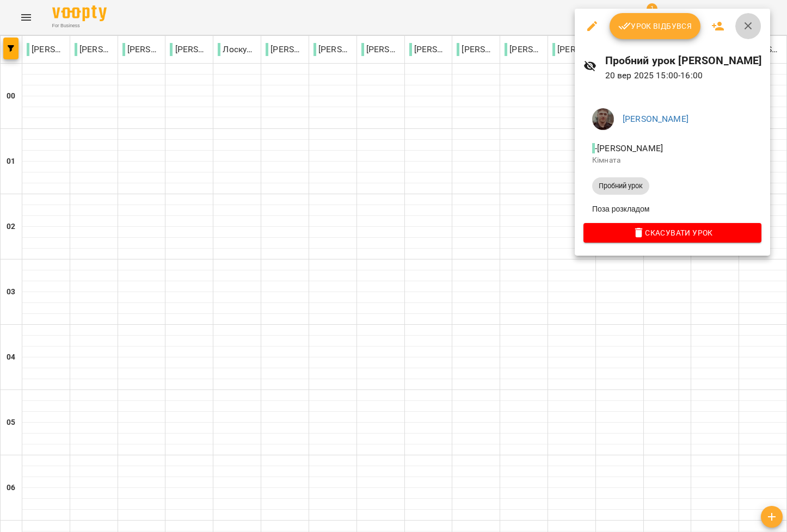  I want to click on p: Кімната, so click(672, 161).